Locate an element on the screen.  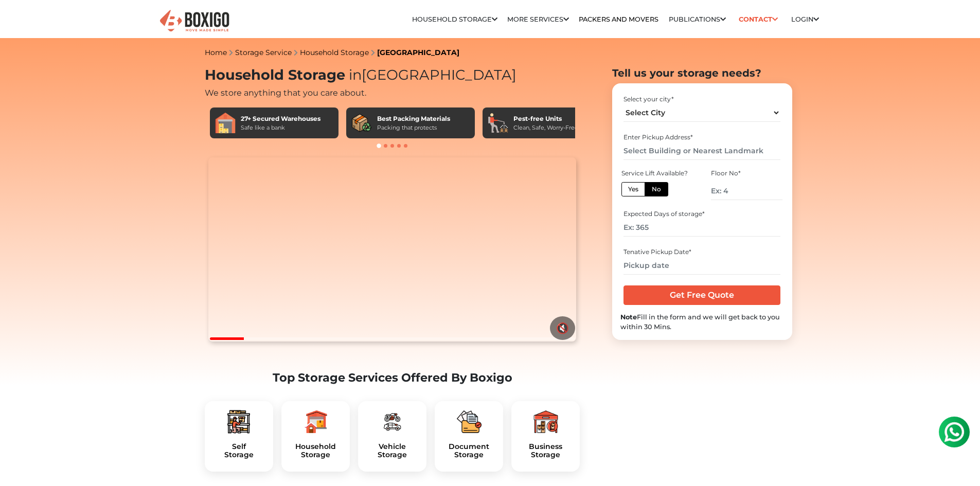
div: 27+ Secured Warehouses is located at coordinates (280, 119).